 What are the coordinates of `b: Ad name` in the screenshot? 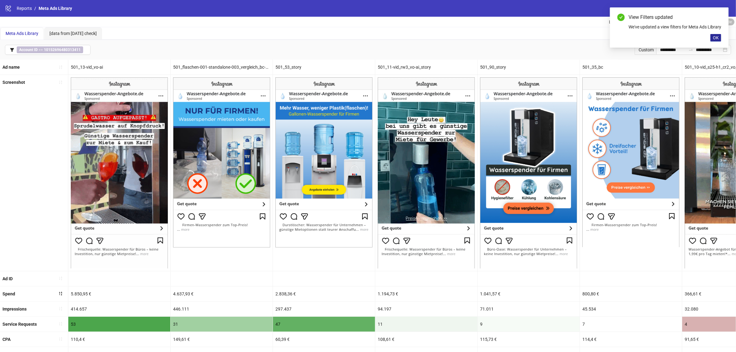 It's located at (11, 67).